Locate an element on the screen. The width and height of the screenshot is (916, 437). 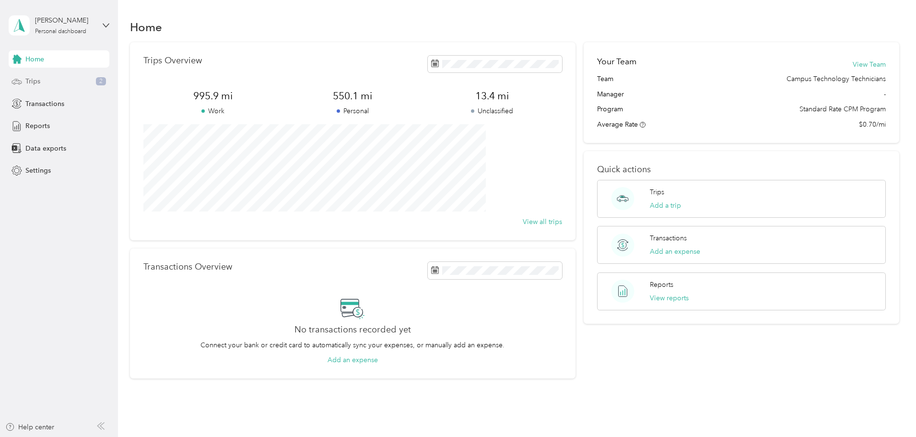
button: View Team is located at coordinates (869, 64).